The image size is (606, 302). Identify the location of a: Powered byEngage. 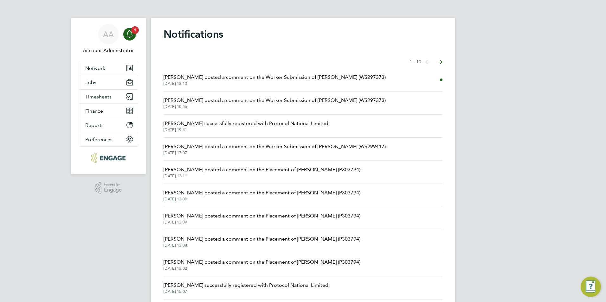
(108, 188).